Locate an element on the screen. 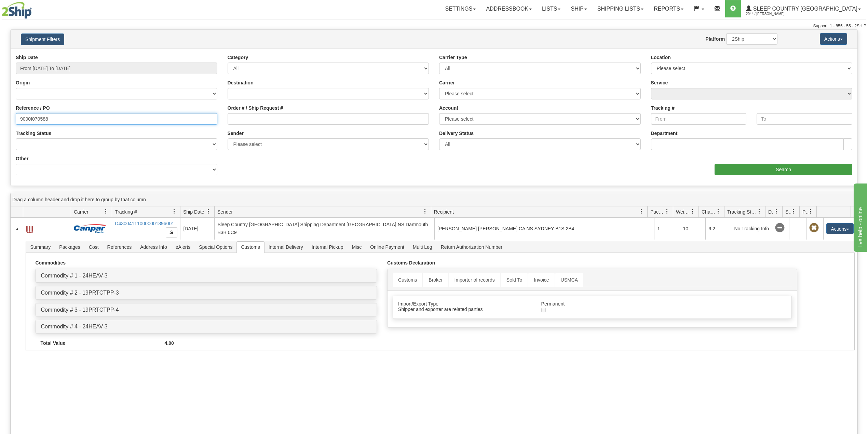 The image size is (868, 434). span: Internal Delivery is located at coordinates (286, 247).